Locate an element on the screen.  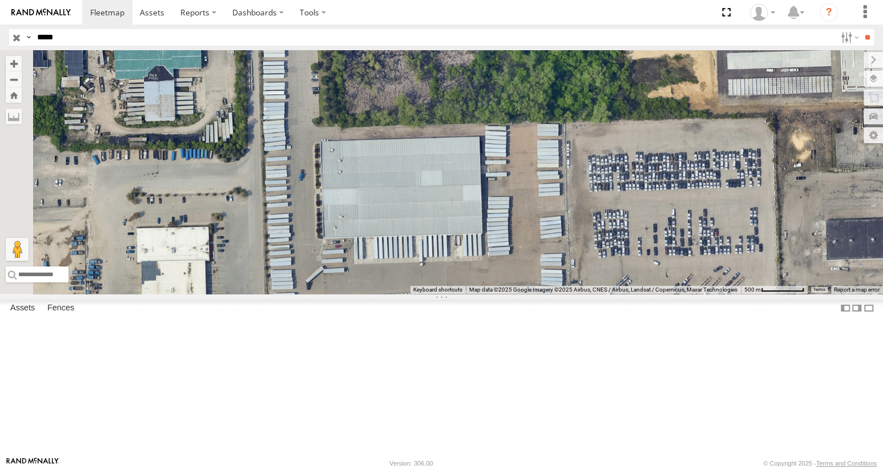
a: Terms and Conditions is located at coordinates (847, 464).